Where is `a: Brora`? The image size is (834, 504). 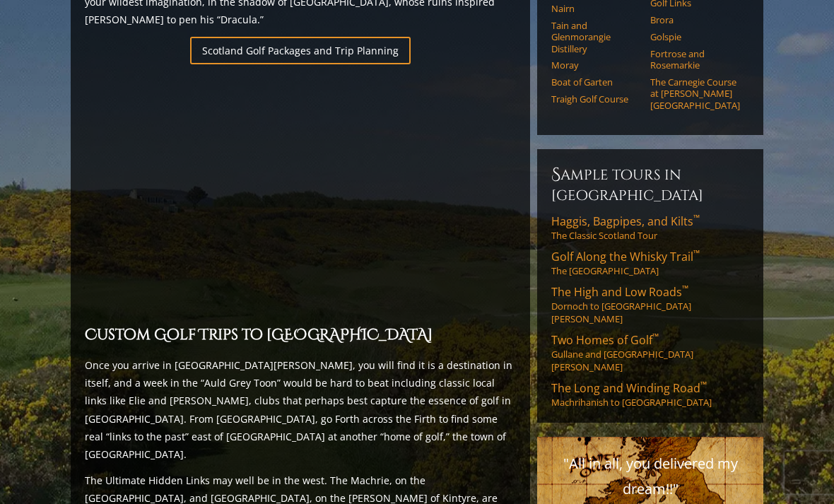
a: Brora is located at coordinates (695, 20).